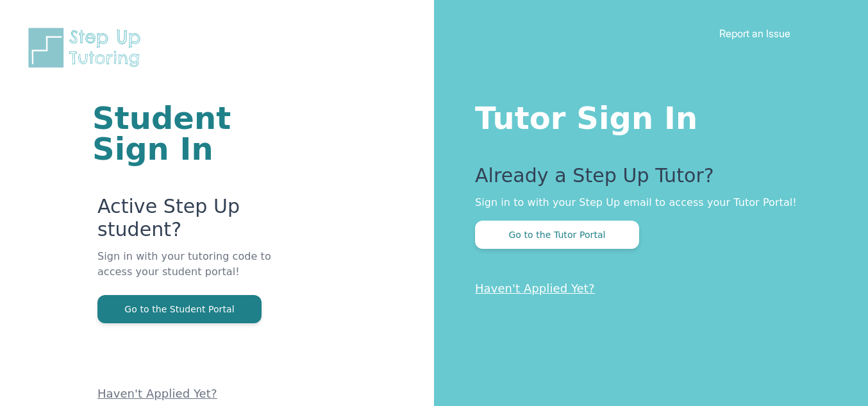 Image resolution: width=868 pixels, height=406 pixels. I want to click on h1: Student Sign In, so click(186, 134).